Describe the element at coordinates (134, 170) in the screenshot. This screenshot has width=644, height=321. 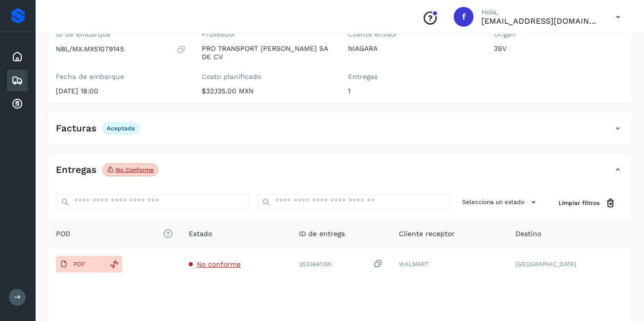
I see `p: No conforme` at that location.